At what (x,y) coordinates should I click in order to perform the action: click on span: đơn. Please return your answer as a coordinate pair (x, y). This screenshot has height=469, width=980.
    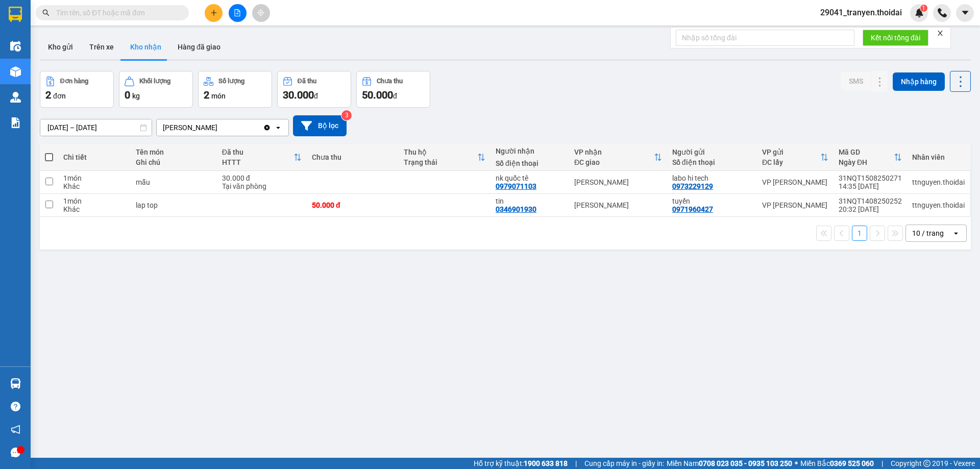
    Looking at the image, I should click on (59, 96).